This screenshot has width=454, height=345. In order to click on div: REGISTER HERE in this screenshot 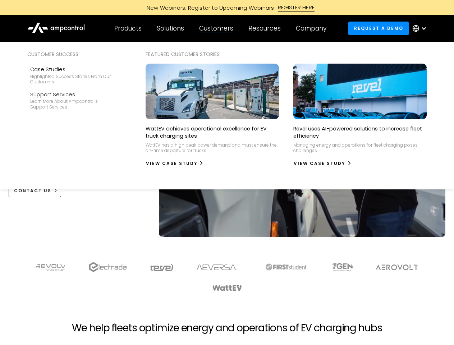, I will do `click(296, 8)`.